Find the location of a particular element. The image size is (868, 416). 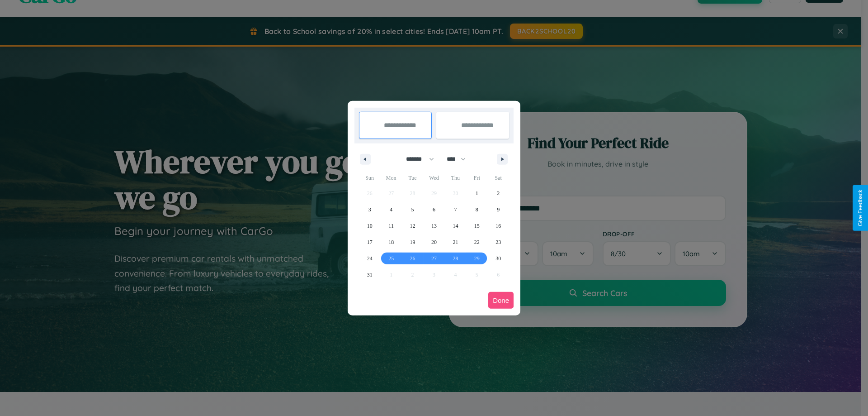

span: 31 is located at coordinates (370, 275).